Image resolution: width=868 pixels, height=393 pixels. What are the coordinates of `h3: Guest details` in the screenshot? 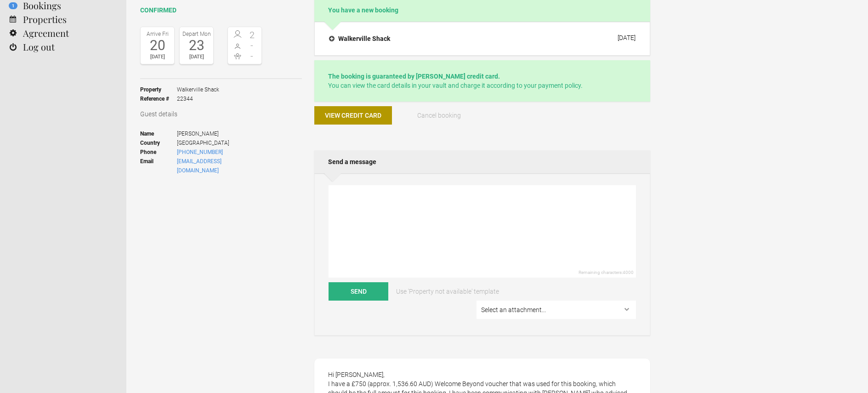 It's located at (221, 114).